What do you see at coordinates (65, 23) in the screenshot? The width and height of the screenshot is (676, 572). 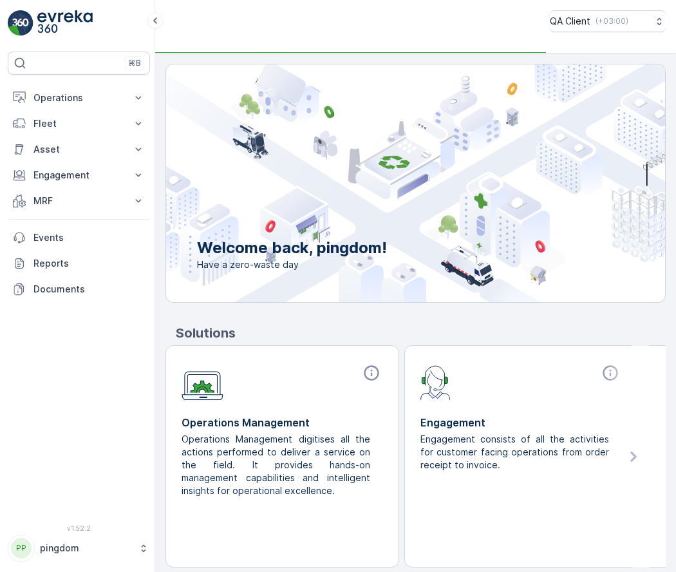 I see `img: logo_light-DOdMpM7g.png` at bounding box center [65, 23].